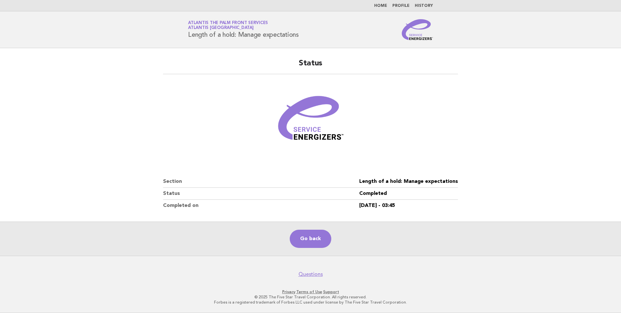 Image resolution: width=621 pixels, height=313 pixels. What do you see at coordinates (311, 121) in the screenshot?
I see `img: Verified` at bounding box center [311, 121].